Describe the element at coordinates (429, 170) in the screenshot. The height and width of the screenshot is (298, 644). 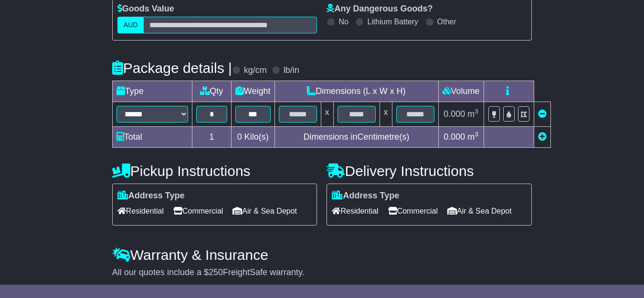
I see `h4: Delivery Instructions` at that location.